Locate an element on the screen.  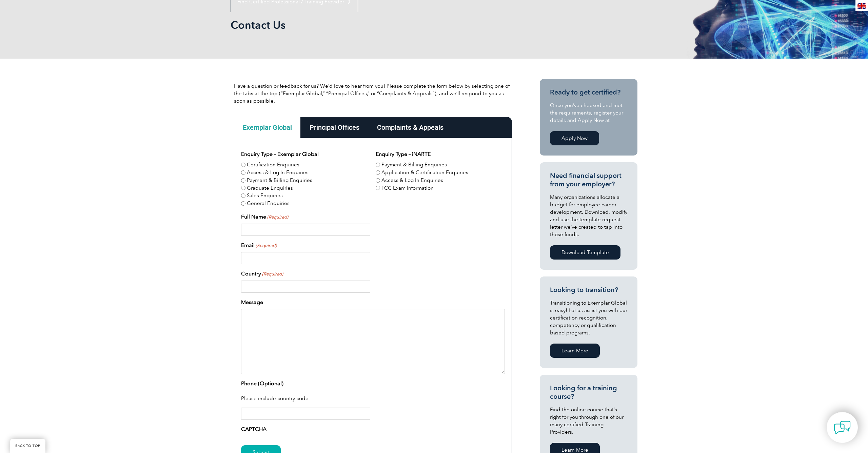
h3: Ready to get certified? is located at coordinates (589, 92).